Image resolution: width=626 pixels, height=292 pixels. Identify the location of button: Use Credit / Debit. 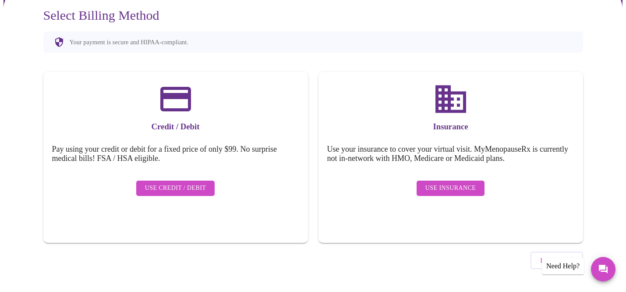
(176, 188).